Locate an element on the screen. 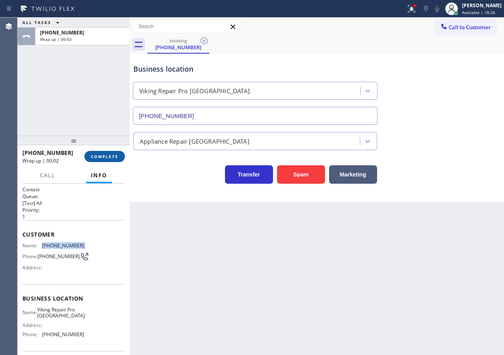  h2: Priority: is located at coordinates (74, 210).